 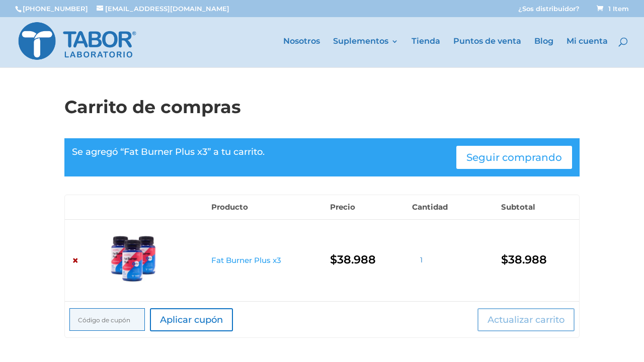 What do you see at coordinates (107, 320) in the screenshot?
I see `input: Código de cupón` at bounding box center [107, 320].